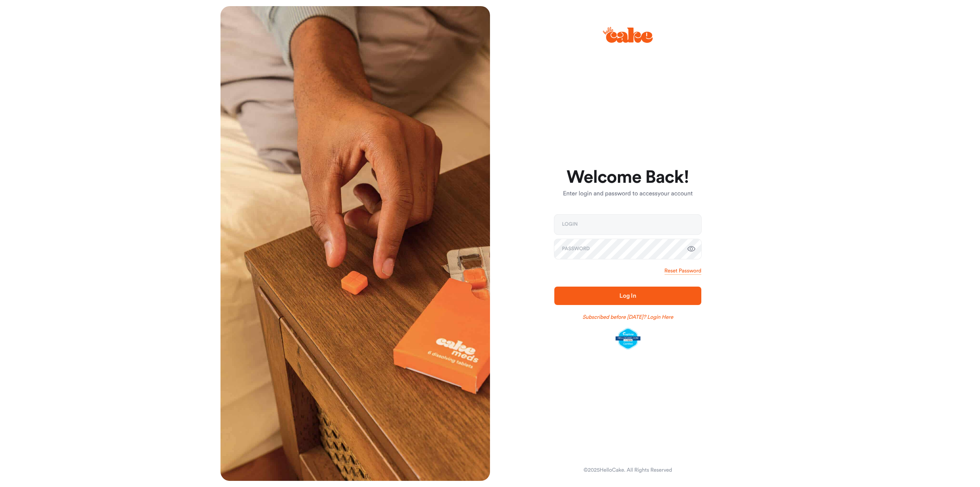 The height and width of the screenshot is (487, 980). What do you see at coordinates (628, 470) in the screenshot?
I see `div: © 2025 HelloCake. All Rights Reserved` at bounding box center [628, 470].